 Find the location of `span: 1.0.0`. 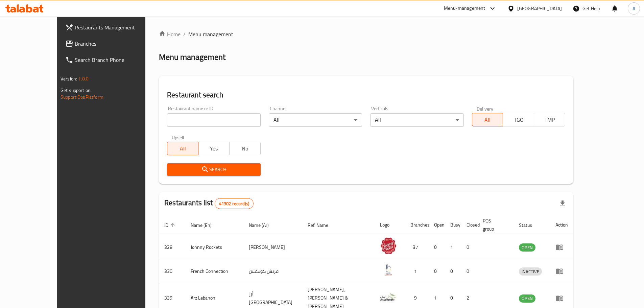

span: 1.0.0 is located at coordinates (83, 79).